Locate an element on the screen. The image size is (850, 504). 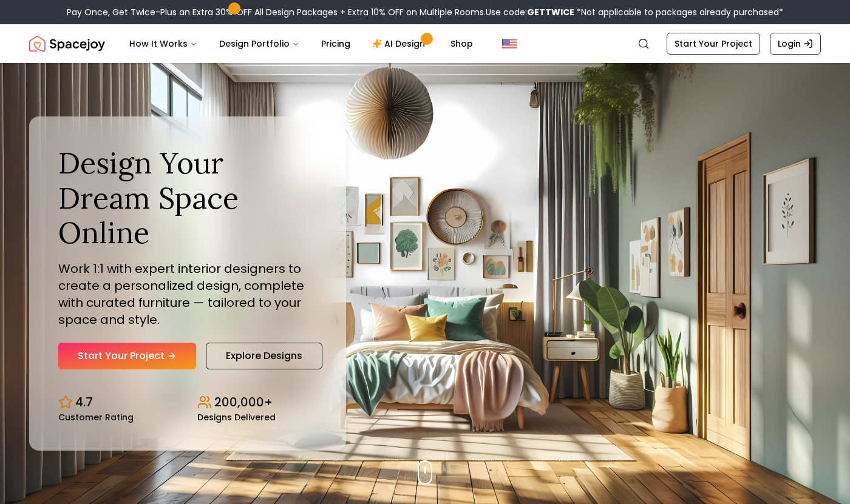
p: Work 1:1 with expert interior designers to create a personalized design, complete with curated fu... is located at coordinates (187, 294).